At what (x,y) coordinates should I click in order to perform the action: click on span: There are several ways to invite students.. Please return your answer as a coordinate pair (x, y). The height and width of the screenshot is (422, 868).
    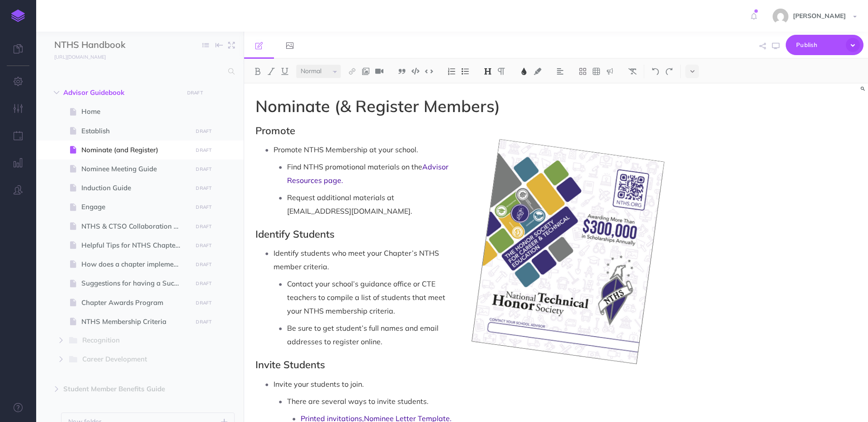
    Looking at the image, I should click on (358, 401).